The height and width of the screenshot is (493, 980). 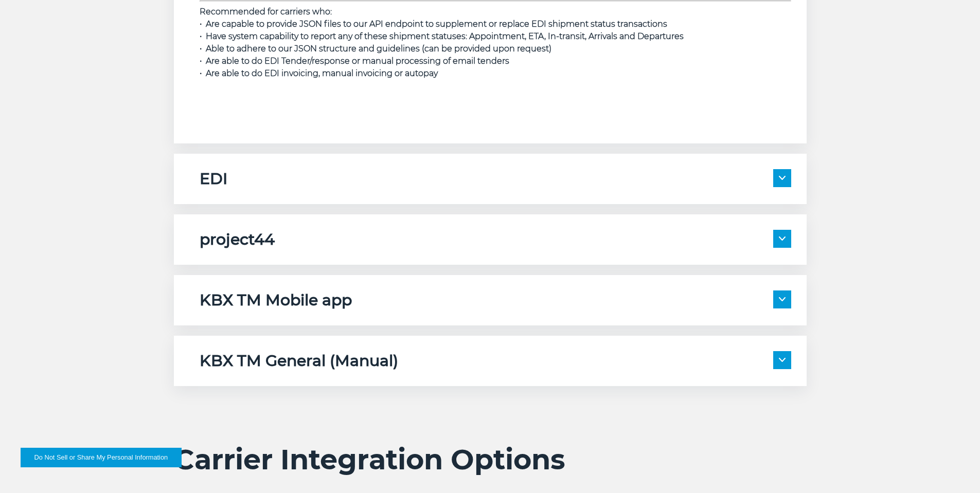 I want to click on h5: project44, so click(x=237, y=240).